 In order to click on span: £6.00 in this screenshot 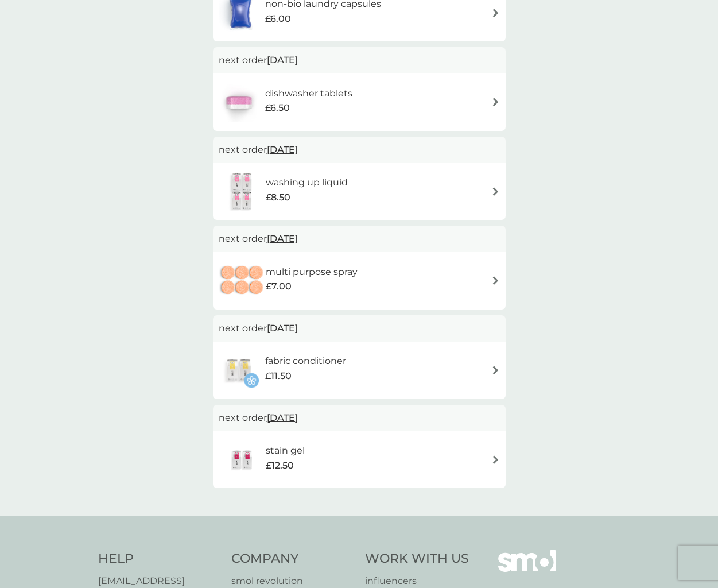, I will do `click(278, 19)`.